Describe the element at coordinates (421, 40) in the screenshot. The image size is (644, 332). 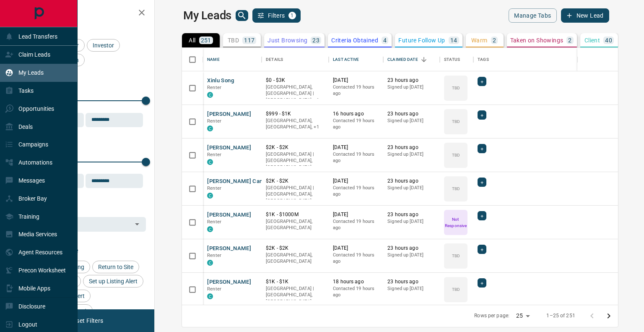
I see `p: Future Follow Up` at that location.